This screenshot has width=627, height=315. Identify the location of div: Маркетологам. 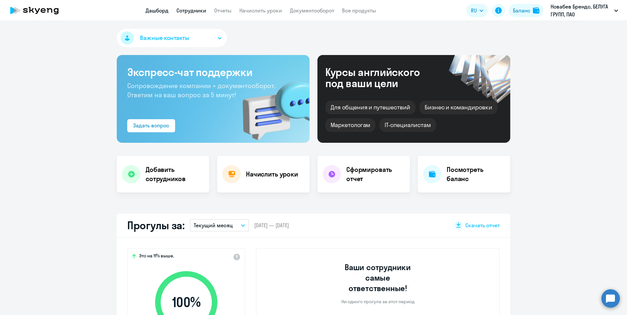
(350, 125).